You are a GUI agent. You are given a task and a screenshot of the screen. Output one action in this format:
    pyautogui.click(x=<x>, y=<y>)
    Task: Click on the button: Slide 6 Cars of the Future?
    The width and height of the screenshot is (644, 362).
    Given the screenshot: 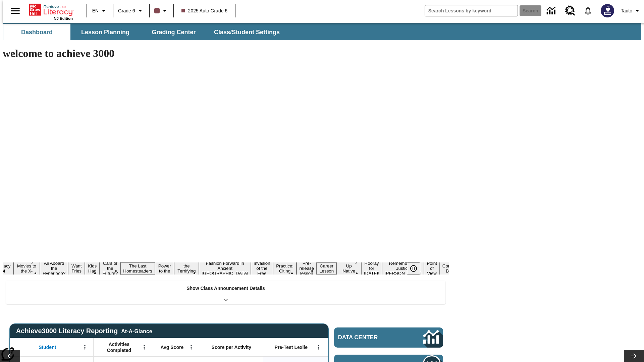 What is the action you would take?
    pyautogui.click(x=110, y=268)
    